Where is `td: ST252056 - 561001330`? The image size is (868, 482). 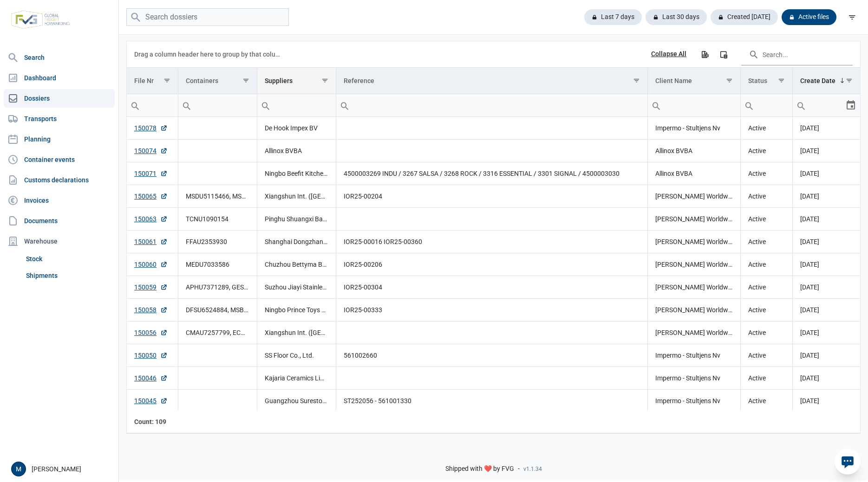 td: ST252056 - 561001330 is located at coordinates (492, 401).